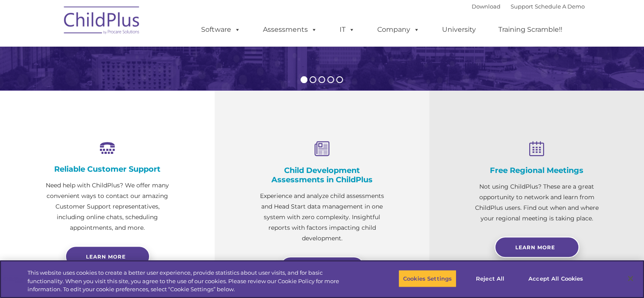 The height and width of the screenshot is (298, 644). Describe the element at coordinates (191, 281) in the screenshot. I see `div: This website uses cookies to create a better user experience, provide statistics about user visit...` at that location.